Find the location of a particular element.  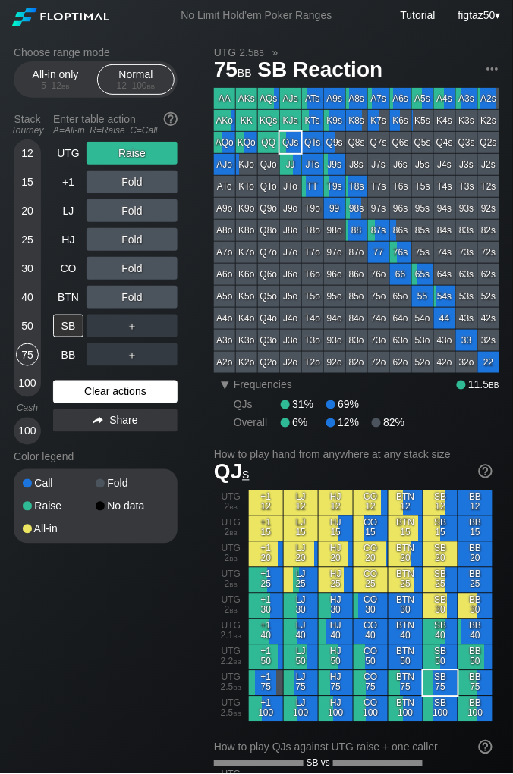

div: KJs is located at coordinates (290, 121).